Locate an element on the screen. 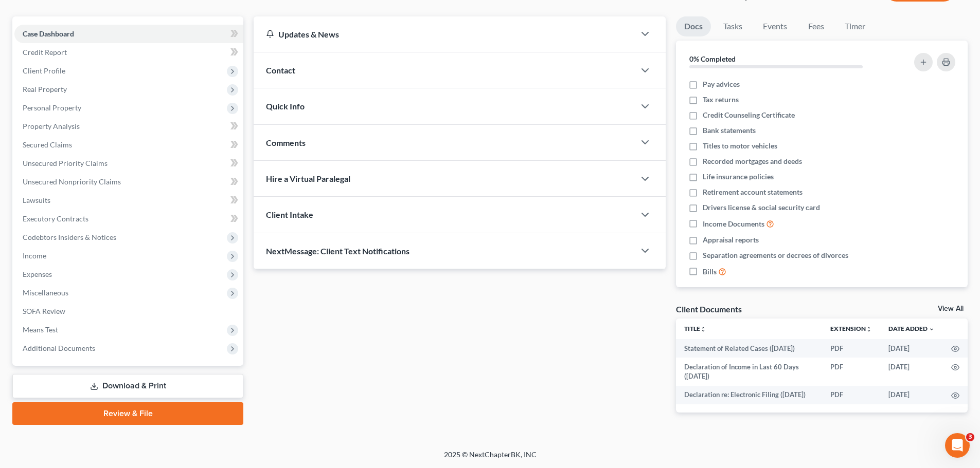  span: Bank statements is located at coordinates (729, 131).